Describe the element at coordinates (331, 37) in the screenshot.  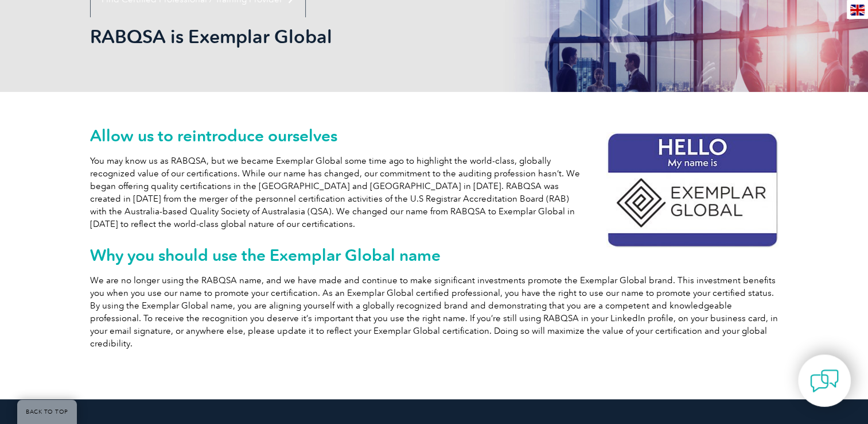
I see `h2: RABQSA is Exemplar Global` at that location.